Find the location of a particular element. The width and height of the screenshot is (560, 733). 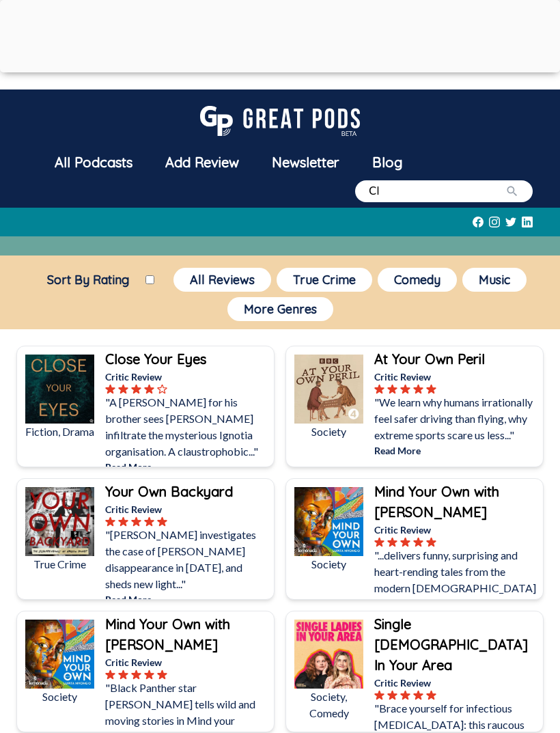

div: All Podcasts is located at coordinates (94, 163).